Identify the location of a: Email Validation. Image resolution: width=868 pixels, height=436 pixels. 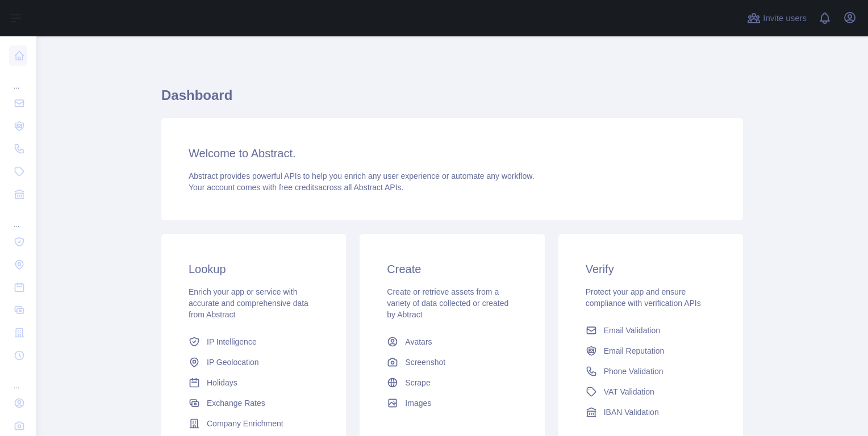
(651, 330).